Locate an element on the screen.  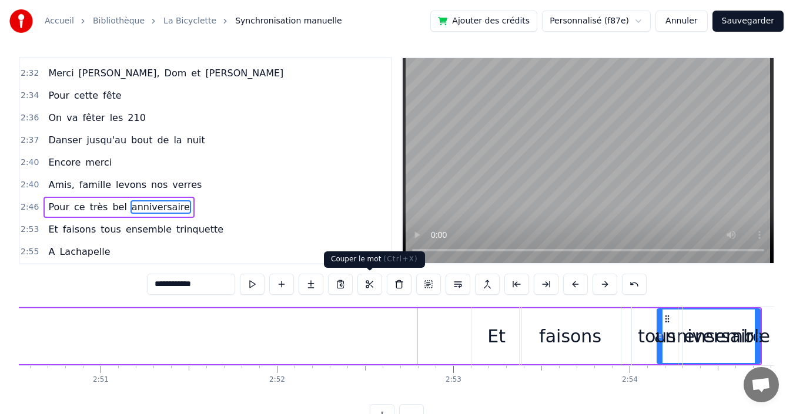
span: Et is located at coordinates (53, 229).